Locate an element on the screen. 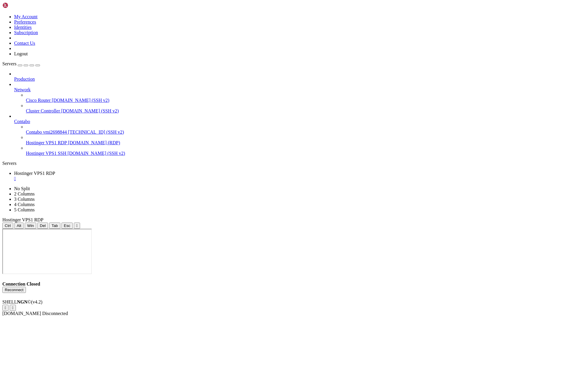 The image size is (588, 368). span: Ctrl is located at coordinates (8, 226).